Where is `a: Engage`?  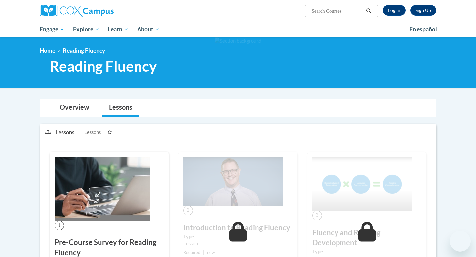
a: Engage is located at coordinates (52, 29).